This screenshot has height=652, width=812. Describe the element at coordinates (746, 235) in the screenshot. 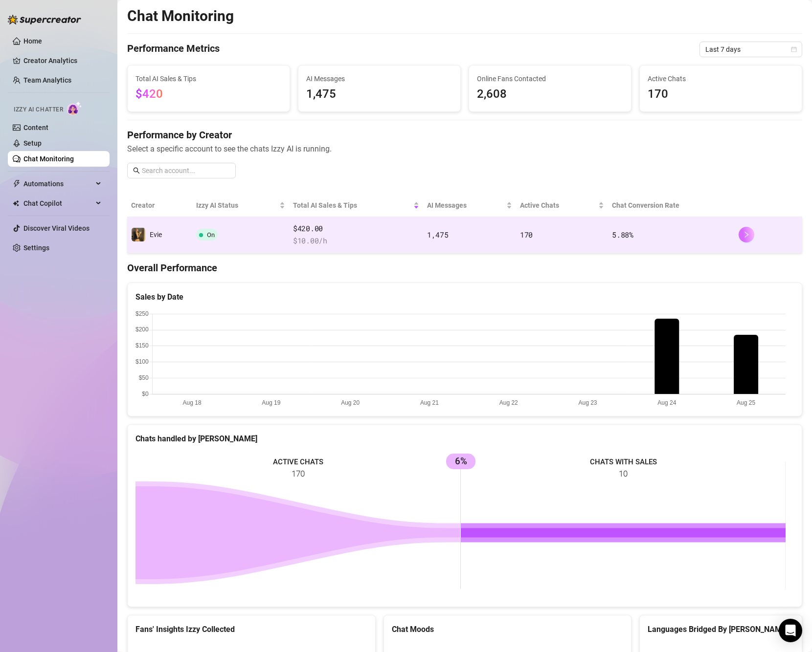

I see `span: right` at that location.